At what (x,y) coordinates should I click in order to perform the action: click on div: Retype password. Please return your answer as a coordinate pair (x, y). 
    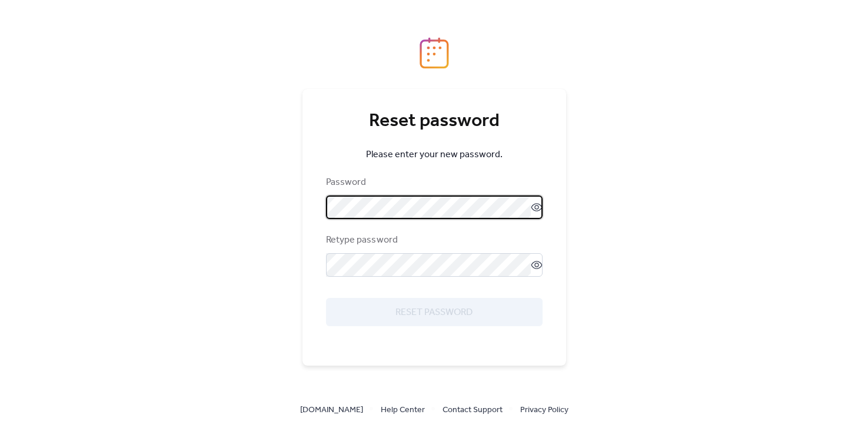
    Looking at the image, I should click on (433, 240).